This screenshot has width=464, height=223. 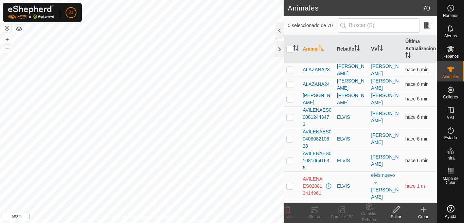 What do you see at coordinates (386, 49) in the screenshot?
I see `th: VV` at bounding box center [386, 49].